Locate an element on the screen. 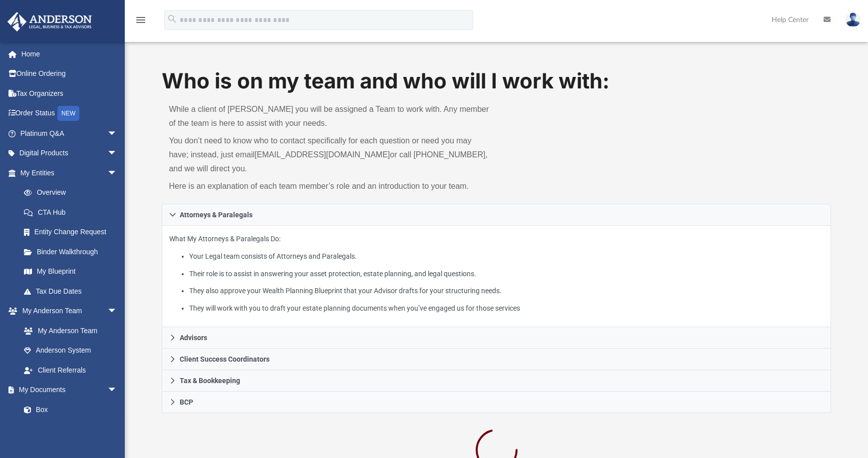  a: BCP is located at coordinates (496, 402).